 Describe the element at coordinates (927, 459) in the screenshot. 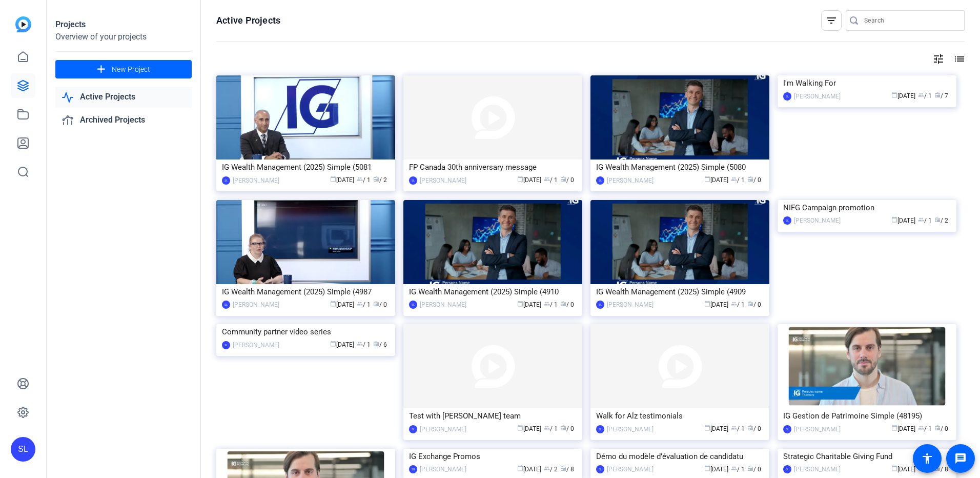

I see `mat-icon: accessibility` at that location.